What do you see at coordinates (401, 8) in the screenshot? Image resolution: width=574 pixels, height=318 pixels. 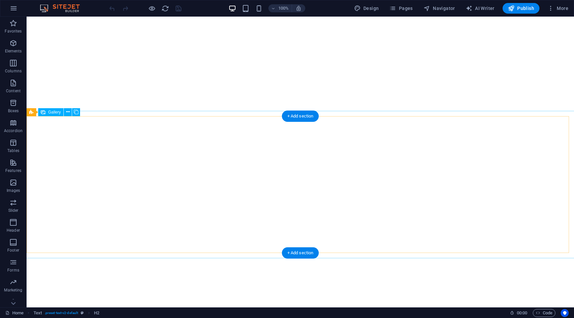 I see `span: Pages` at bounding box center [401, 8].